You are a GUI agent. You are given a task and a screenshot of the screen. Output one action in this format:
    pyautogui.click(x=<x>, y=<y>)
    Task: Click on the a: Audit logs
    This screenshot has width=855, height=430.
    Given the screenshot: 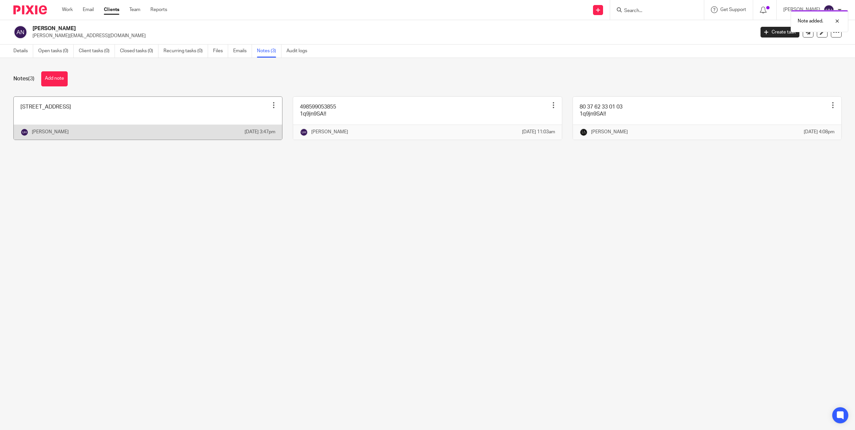 What is the action you would take?
    pyautogui.click(x=299, y=51)
    